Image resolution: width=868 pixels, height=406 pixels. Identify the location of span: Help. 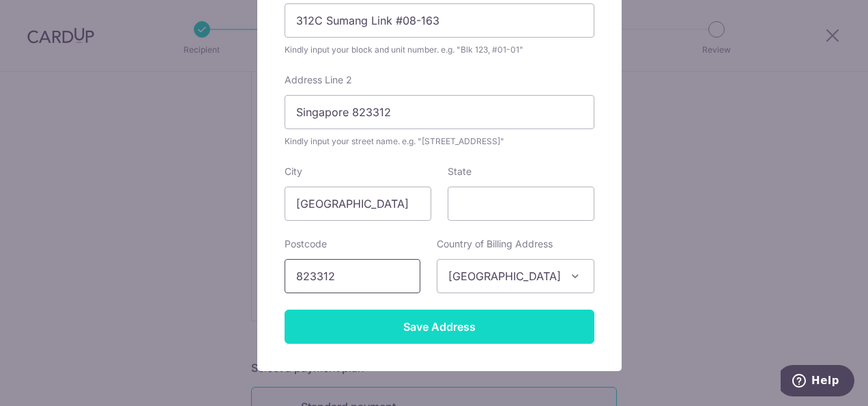
(44, 15).